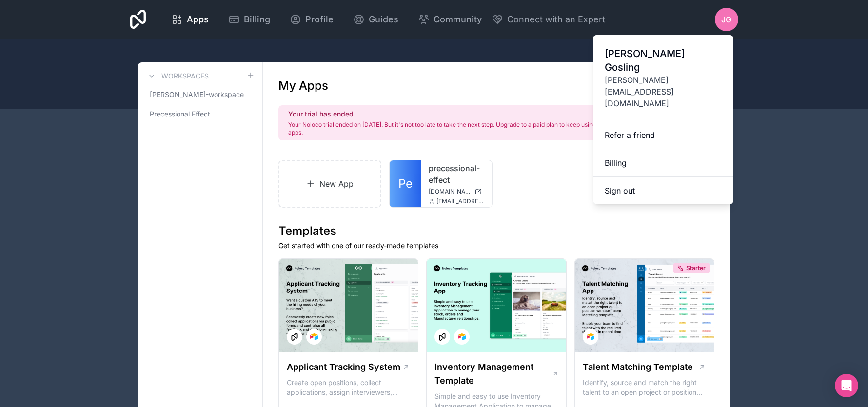  I want to click on p: Create open positions, collect applications, assign interviewers, centralise candidate feedback a..., so click(349, 387).